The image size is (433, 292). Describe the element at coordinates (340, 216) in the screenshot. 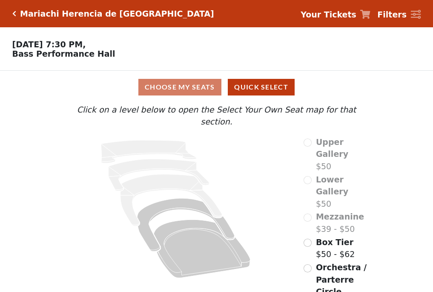

I see `span: Mezzanine` at that location.